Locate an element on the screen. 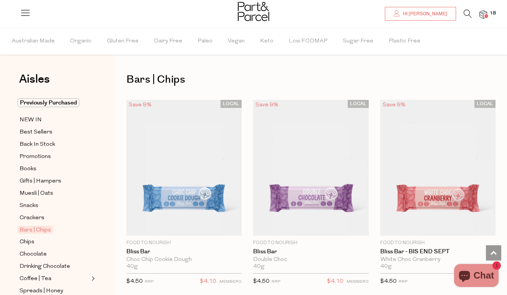 The image size is (507, 295). a: Snacks is located at coordinates (54, 206).